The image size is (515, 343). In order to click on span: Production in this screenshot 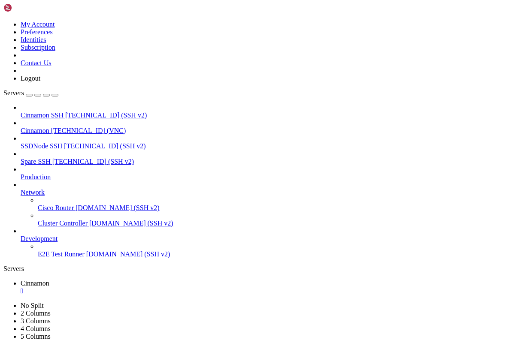, I will do `click(36, 177)`.